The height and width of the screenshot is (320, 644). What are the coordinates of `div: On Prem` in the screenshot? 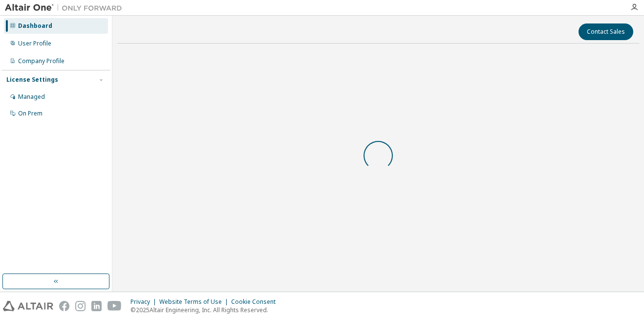 It's located at (31, 114).